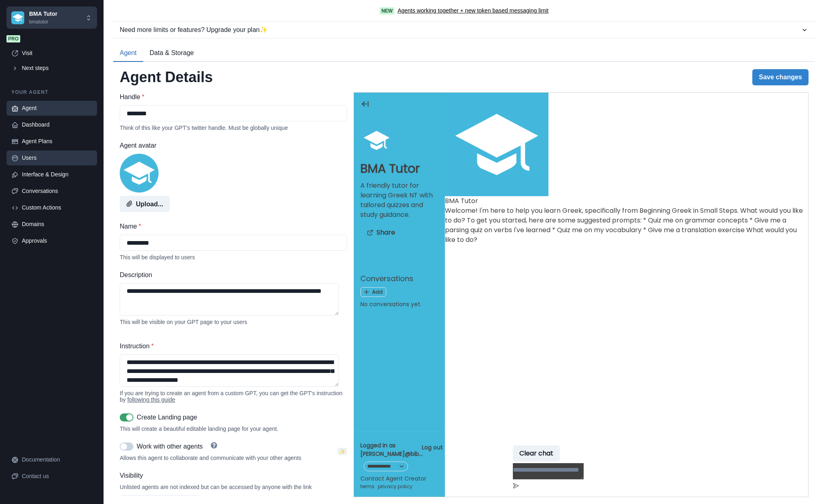 The image size is (815, 504). Describe the element at coordinates (464, 30) in the screenshot. I see `button: Need more limits or features? Upgrade your plan✨` at that location.